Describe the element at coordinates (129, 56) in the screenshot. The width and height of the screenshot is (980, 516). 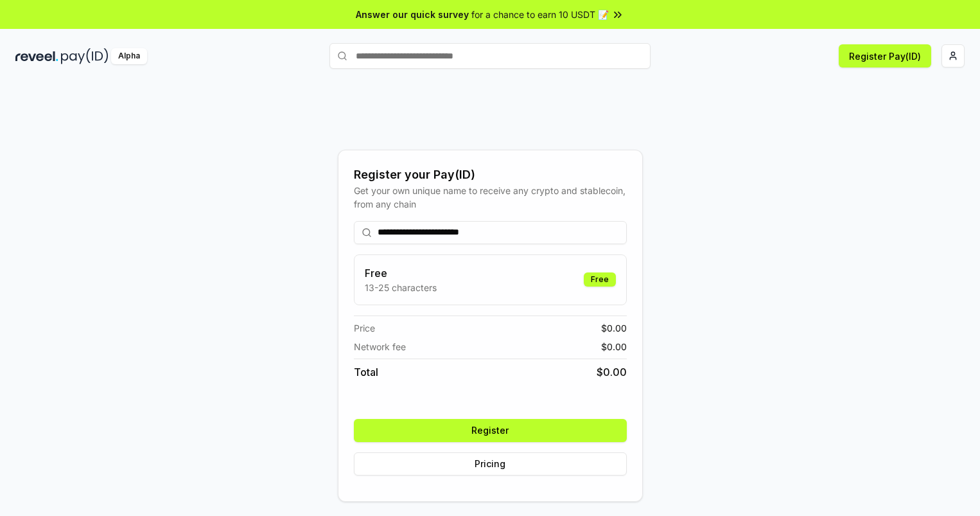
I see `div: Alpha` at that location.